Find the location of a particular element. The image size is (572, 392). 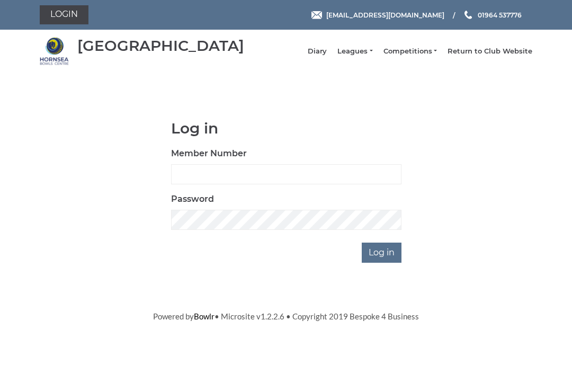

span: Powered by • Microsite v1.2.2.6 • Copyright 2019 Bespoke 4 Business is located at coordinates (286, 316).